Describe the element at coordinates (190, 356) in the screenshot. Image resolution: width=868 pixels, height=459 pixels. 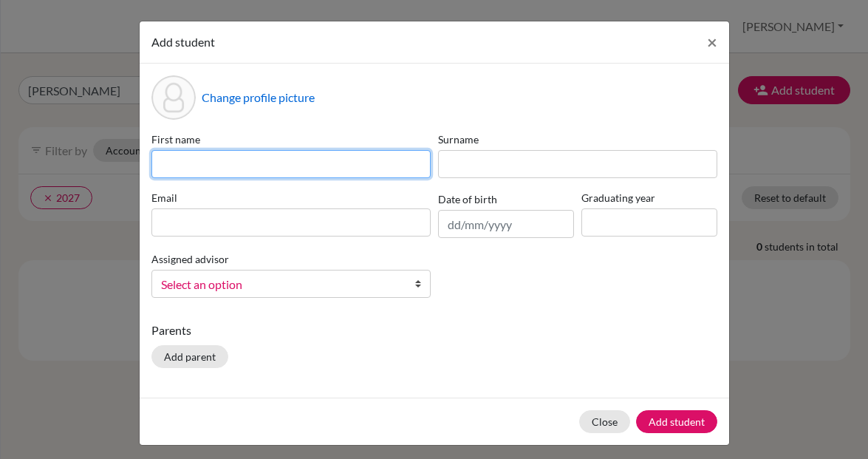
I see `button: Add parent` at that location.